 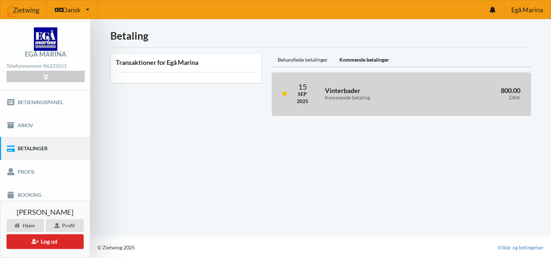 I want to click on div: Telefonnummer:, so click(x=45, y=66).